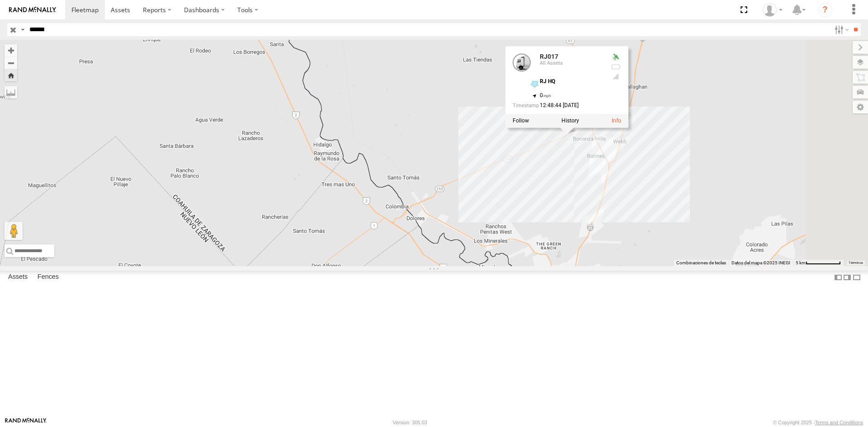  I want to click on label: View Asset History, so click(570, 121).